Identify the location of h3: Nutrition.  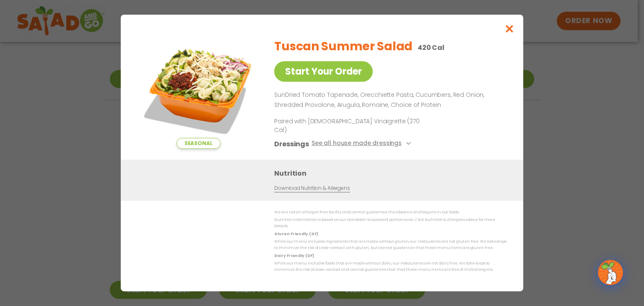
(392, 173).